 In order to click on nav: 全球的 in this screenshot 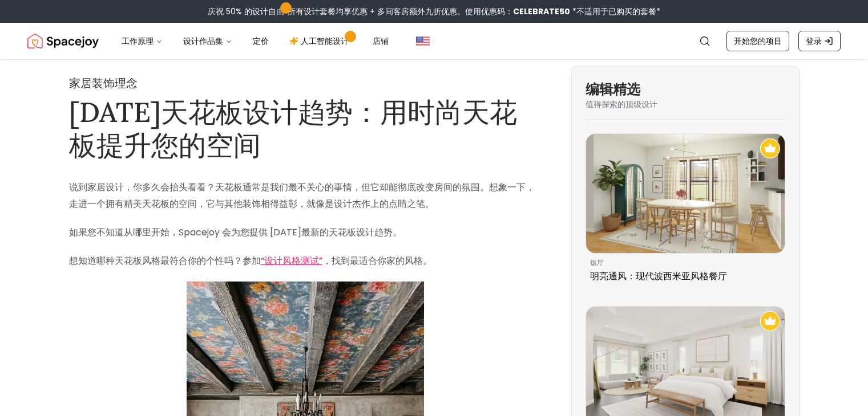, I will do `click(434, 41)`.